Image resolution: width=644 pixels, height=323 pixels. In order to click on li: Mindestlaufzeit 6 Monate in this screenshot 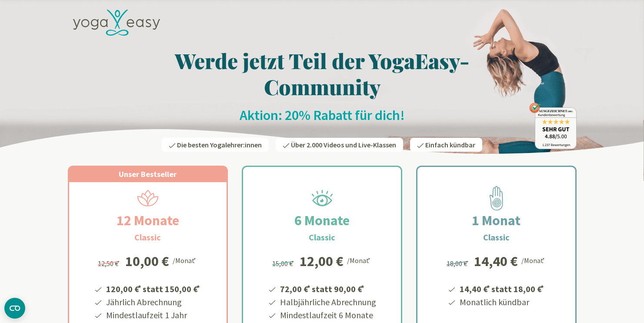, I will do `click(327, 315)`.